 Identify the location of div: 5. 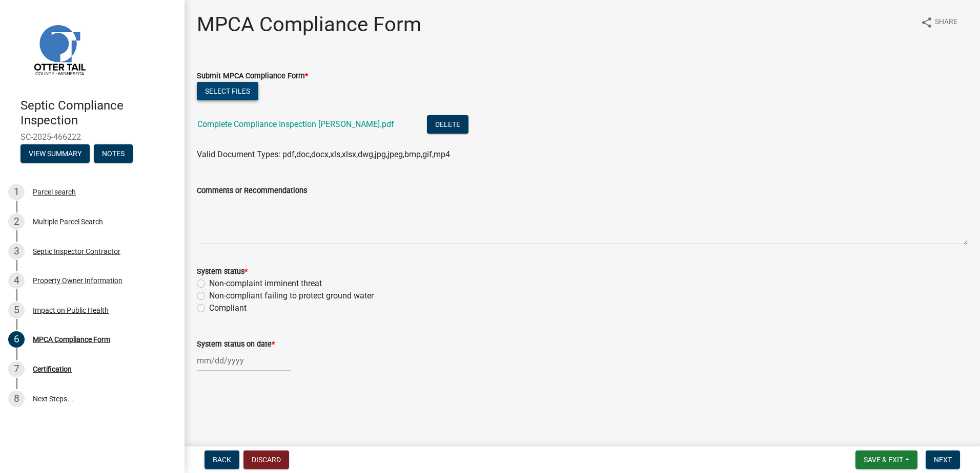
(16, 310).